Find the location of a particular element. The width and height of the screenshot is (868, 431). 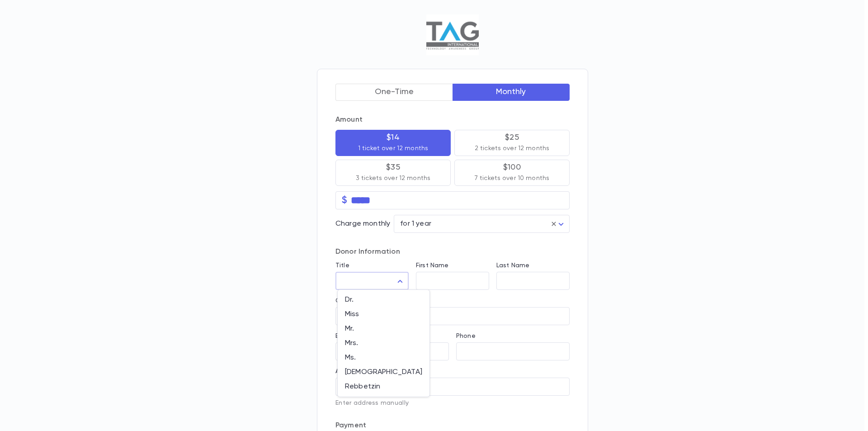

span: Miss is located at coordinates (383, 314).